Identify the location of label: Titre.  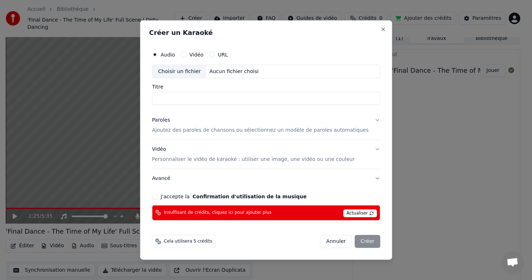
(266, 87).